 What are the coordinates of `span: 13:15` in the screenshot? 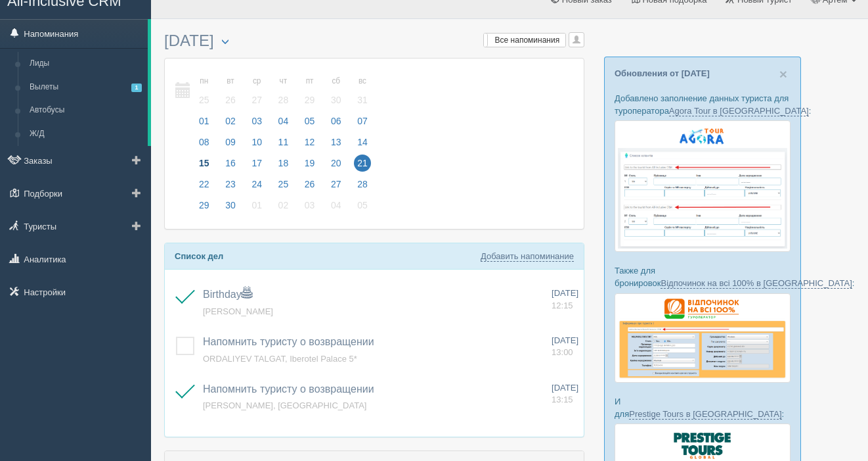 It's located at (562, 399).